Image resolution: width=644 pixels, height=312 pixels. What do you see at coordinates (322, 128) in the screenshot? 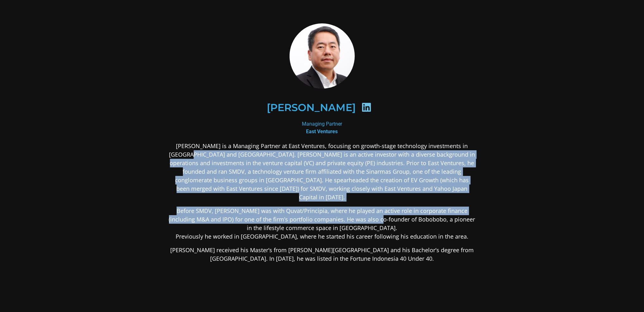
I see `div: Managing Partner` at bounding box center [322, 128].